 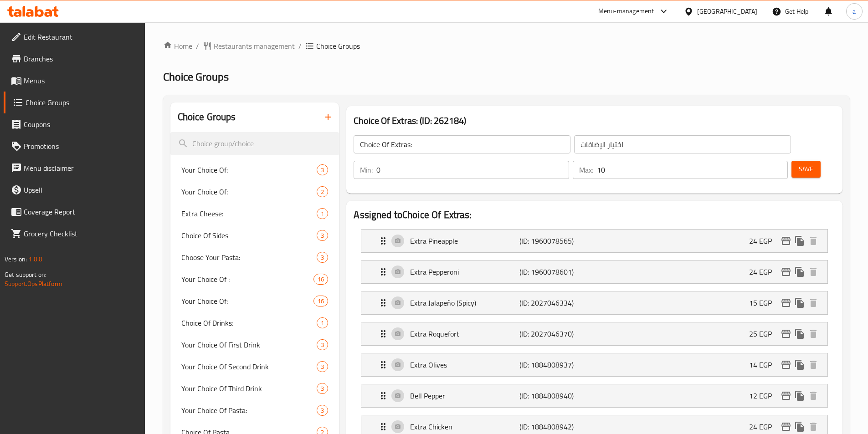 What do you see at coordinates (81, 190) in the screenshot?
I see `span: Upsell` at bounding box center [81, 190].